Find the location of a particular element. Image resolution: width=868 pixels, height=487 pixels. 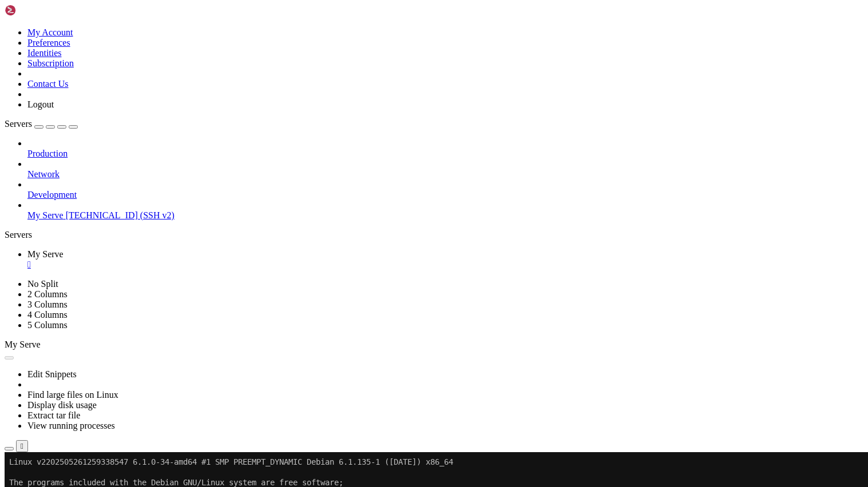

div: Servers is located at coordinates (434, 235).